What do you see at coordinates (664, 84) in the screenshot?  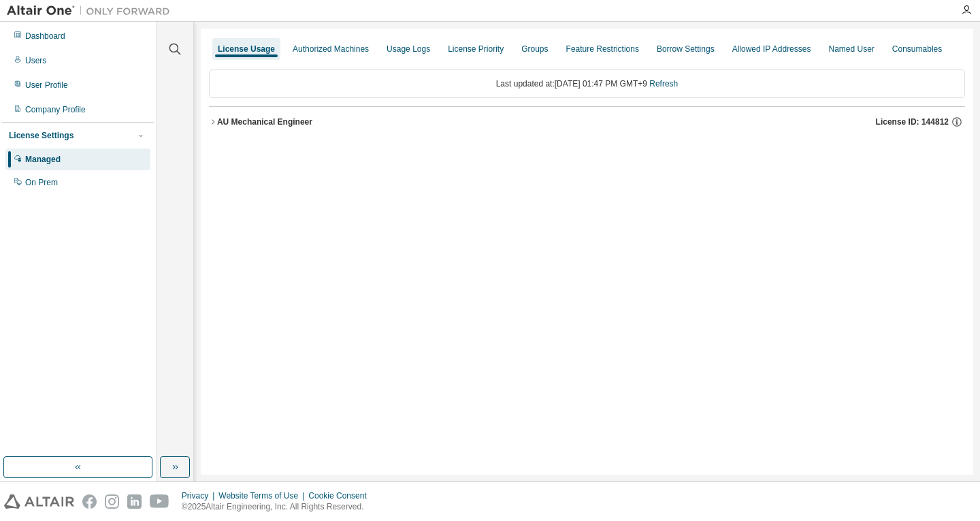 I see `a: Refresh` at bounding box center [664, 84].